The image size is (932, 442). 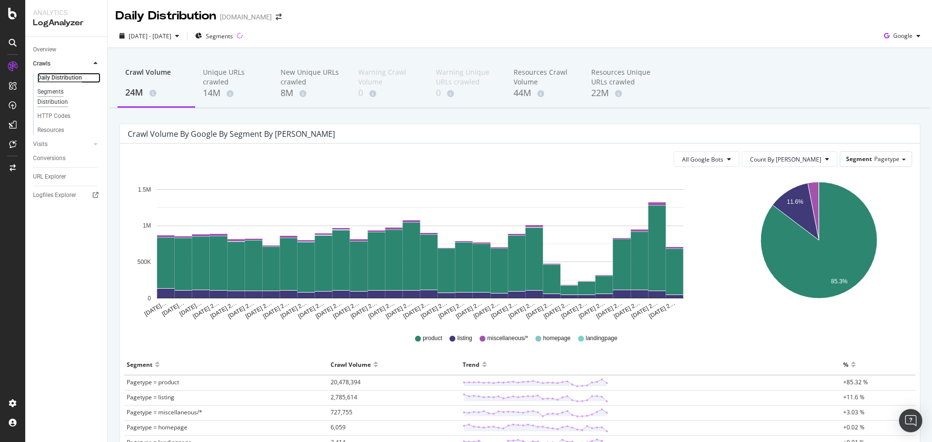 I want to click on div: New Unique URLs crawled, so click(x=312, y=77).